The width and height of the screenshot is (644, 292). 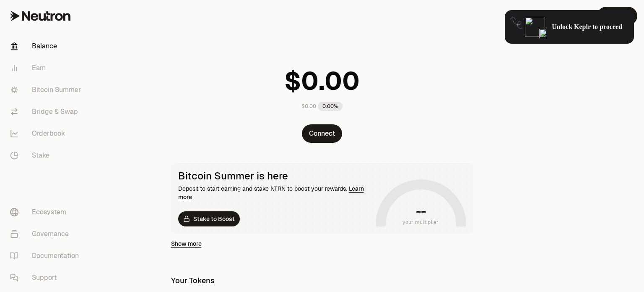 What do you see at coordinates (275, 176) in the screenshot?
I see `div: Bitcoin Summer is here` at bounding box center [275, 176].